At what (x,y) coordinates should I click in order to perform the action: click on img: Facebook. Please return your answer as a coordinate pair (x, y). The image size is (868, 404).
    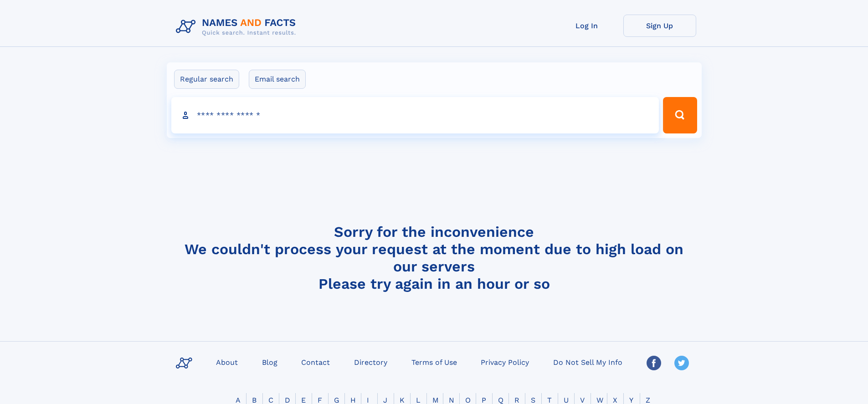
    Looking at the image, I should click on (654, 363).